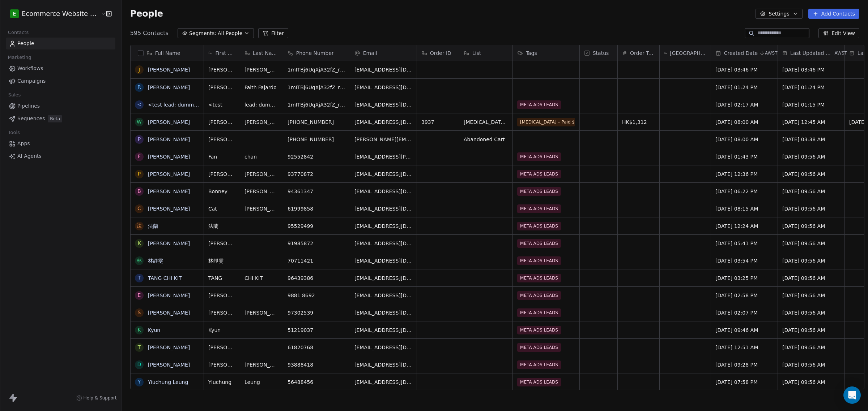 The image size is (868, 411). I want to click on div: grid, so click(167, 226).